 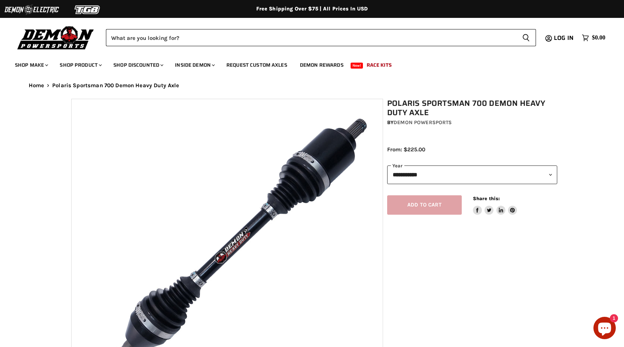 I want to click on a: Demon Rewards, so click(x=321, y=65).